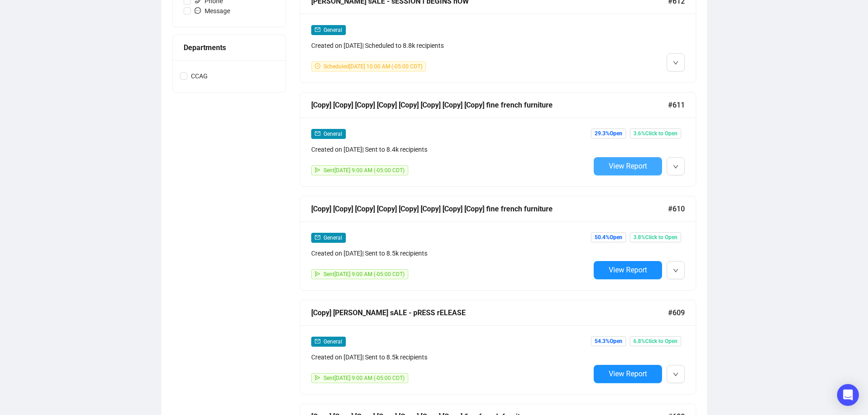 Image resolution: width=868 pixels, height=415 pixels. What do you see at coordinates (656, 133) in the screenshot?
I see `span: 3.6% Click to Open` at bounding box center [656, 133].